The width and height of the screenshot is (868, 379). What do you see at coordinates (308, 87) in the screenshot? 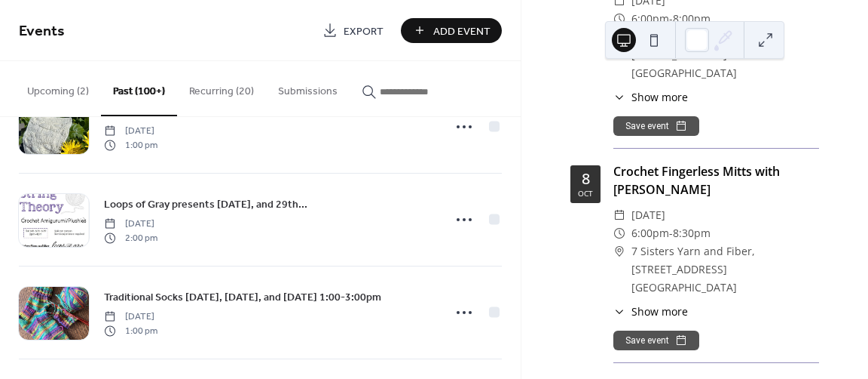
I see `button: Submissions` at bounding box center [308, 87].